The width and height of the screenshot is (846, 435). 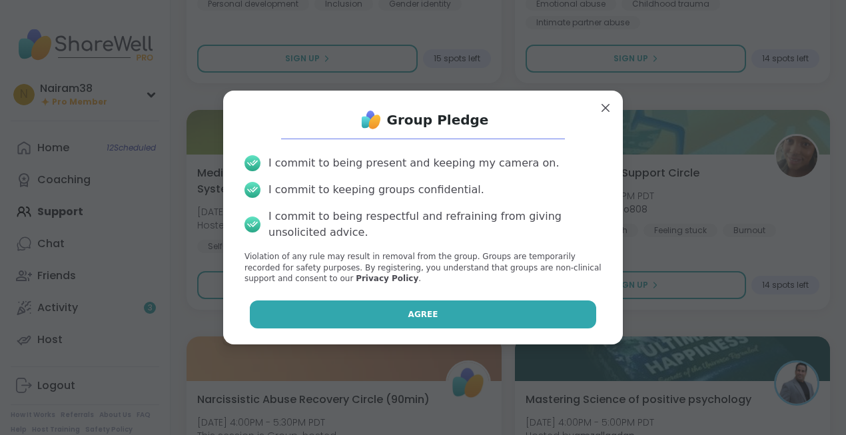 I want to click on div: I commit to being present and keeping my camera on., so click(x=414, y=163).